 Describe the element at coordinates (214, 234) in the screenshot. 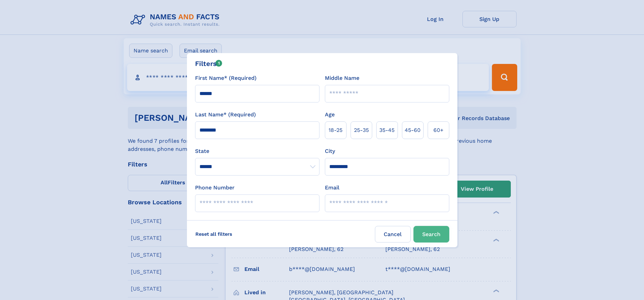

I see `label: Reset all filters` at that location.